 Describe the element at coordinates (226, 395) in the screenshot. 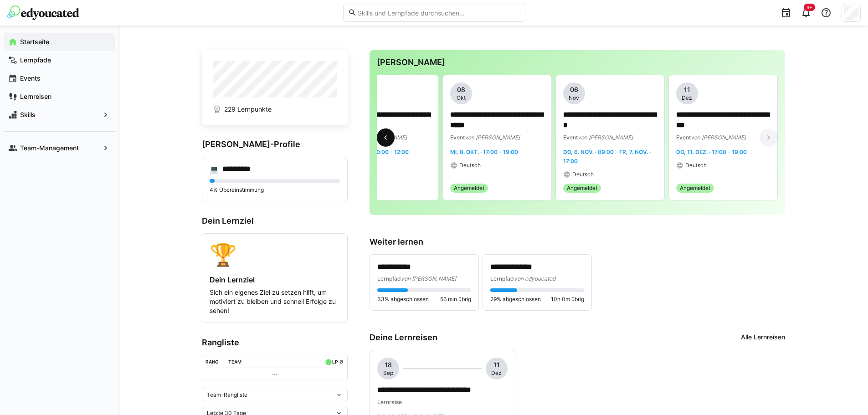

I see `span: Team-Rangliste` at that location.